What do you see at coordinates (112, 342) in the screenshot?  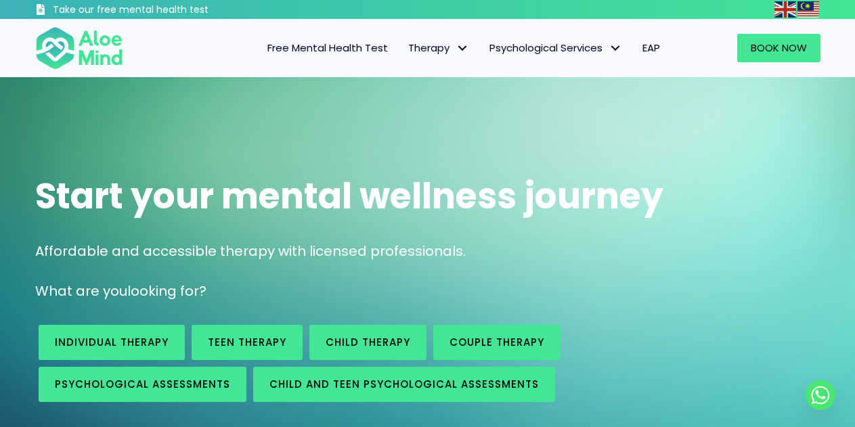 I see `span: Individual therapy` at bounding box center [112, 342].